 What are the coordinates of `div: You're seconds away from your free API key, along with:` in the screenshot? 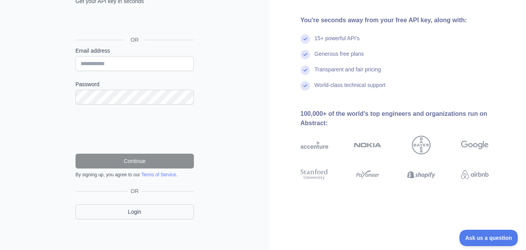 It's located at (407, 20).